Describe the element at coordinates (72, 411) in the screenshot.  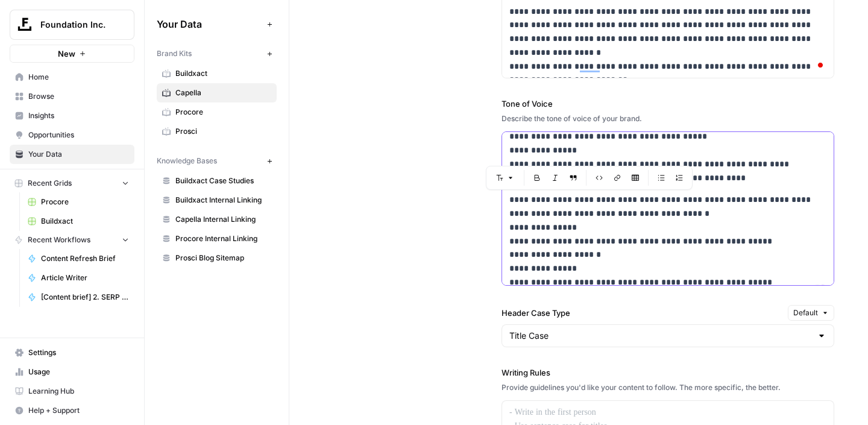
I see `button: Help + Support` at that location.